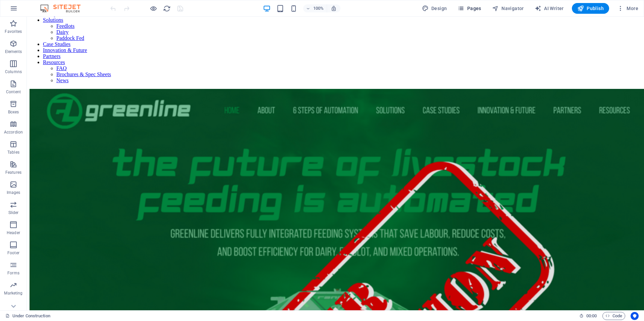 This screenshot has height=321, width=644. Describe the element at coordinates (13, 192) in the screenshot. I see `p: Images` at that location.